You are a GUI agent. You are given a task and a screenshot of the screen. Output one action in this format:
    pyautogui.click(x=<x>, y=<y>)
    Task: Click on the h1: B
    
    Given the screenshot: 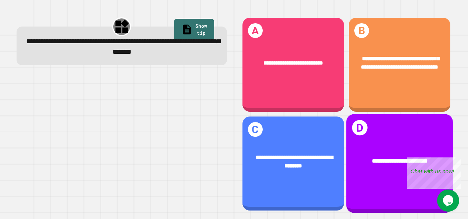 What is the action you would take?
    pyautogui.click(x=362, y=31)
    